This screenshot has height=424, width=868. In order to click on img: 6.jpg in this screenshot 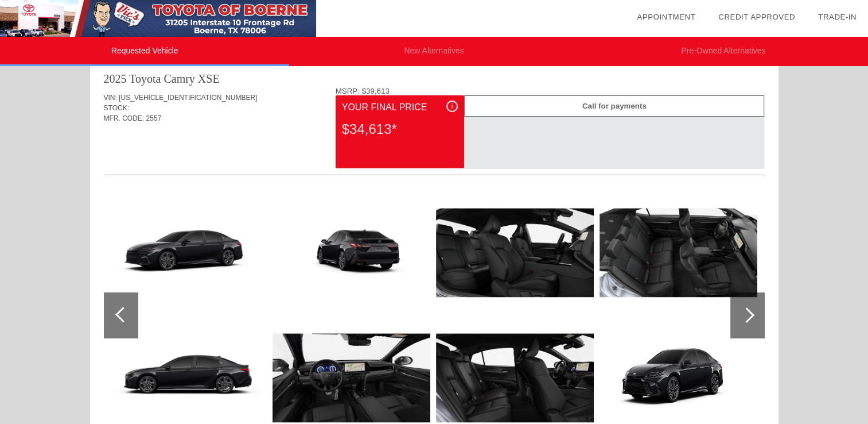, I will do `click(515, 253)`.